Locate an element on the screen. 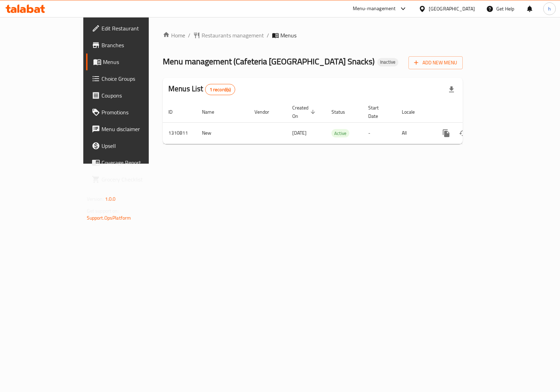  span: h is located at coordinates (549, 8).